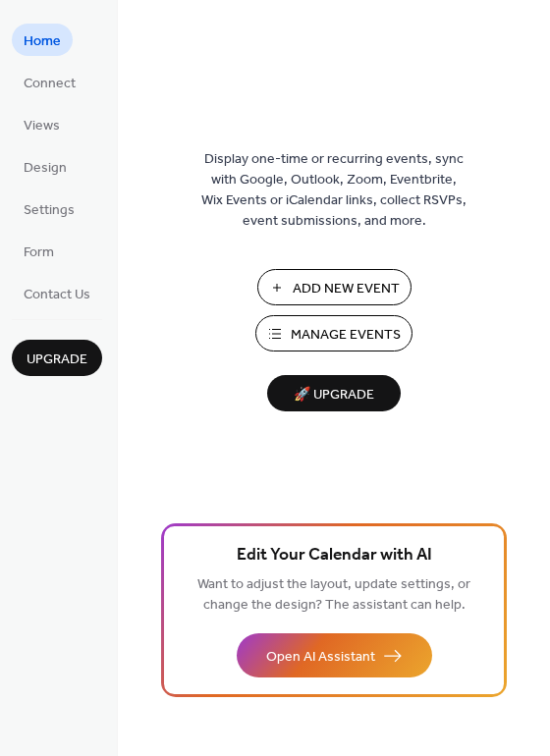 Image resolution: width=550 pixels, height=756 pixels. I want to click on button: Open AI Assistant, so click(333, 655).